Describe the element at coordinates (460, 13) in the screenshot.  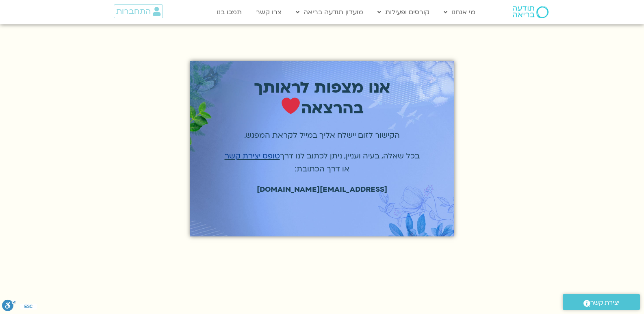
I see `a: מי אנחנו` at that location.